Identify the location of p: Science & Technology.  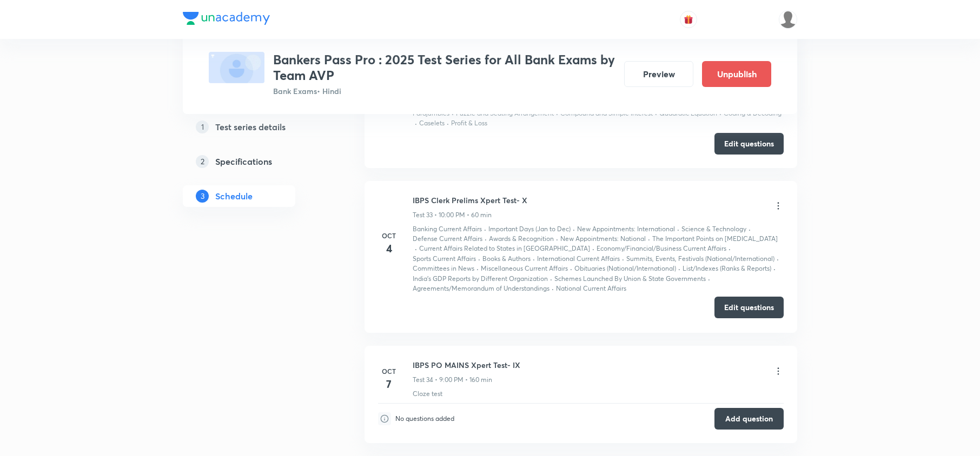
(714, 229).